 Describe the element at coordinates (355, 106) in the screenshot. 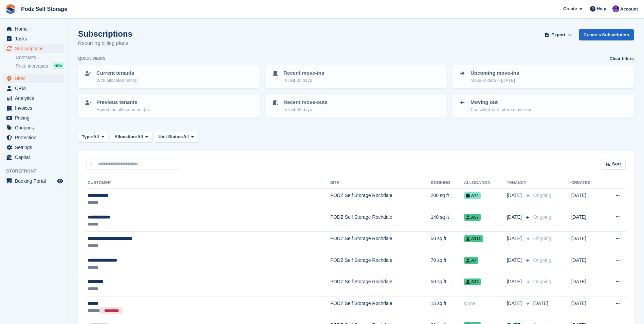

I see `a: Recent move-outs In last 30 days` at that location.